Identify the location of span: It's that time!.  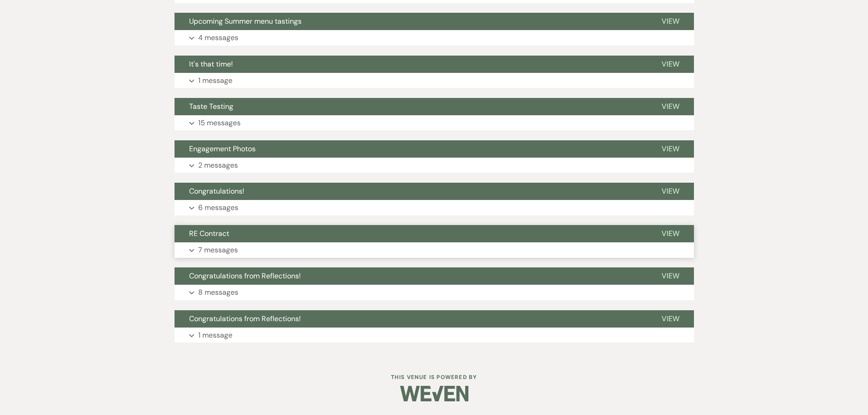
(211, 64).